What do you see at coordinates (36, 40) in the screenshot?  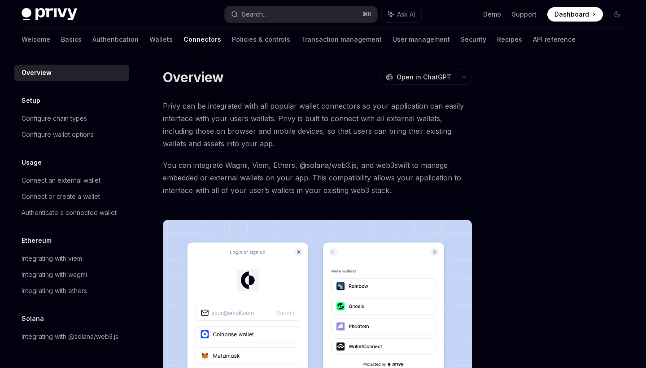 I see `a: Welcome` at bounding box center [36, 40].